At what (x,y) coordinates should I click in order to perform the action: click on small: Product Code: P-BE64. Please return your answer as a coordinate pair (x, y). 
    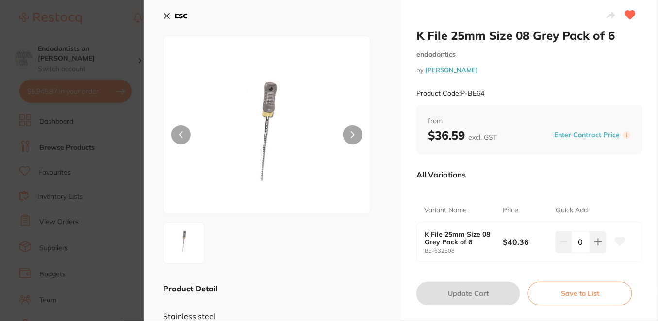
    Looking at the image, I should click on (450, 93).